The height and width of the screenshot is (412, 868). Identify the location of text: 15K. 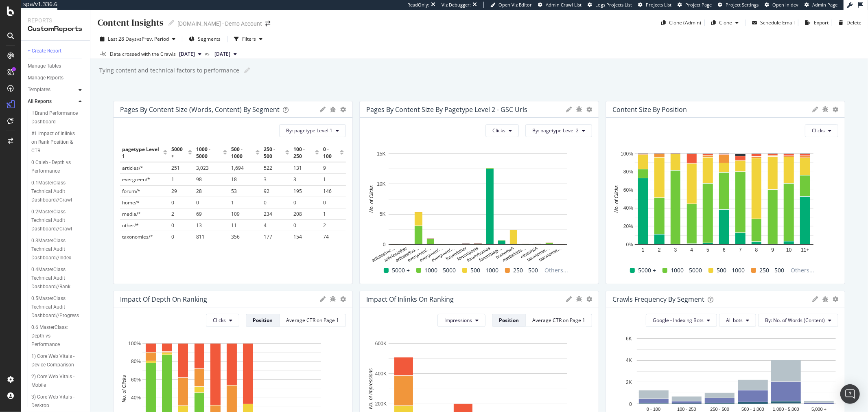
(381, 154).